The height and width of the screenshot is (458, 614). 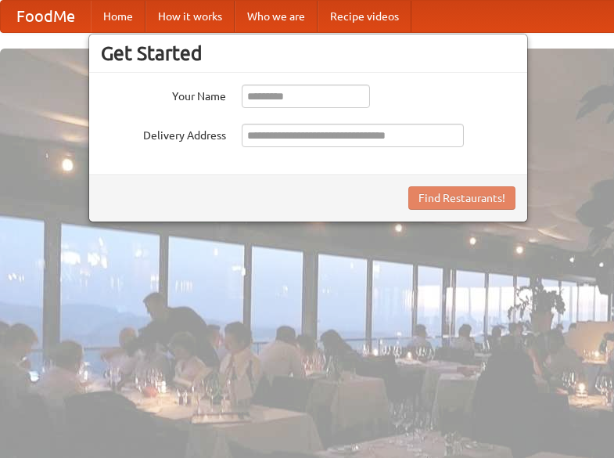 I want to click on label: Delivery Address, so click(x=163, y=133).